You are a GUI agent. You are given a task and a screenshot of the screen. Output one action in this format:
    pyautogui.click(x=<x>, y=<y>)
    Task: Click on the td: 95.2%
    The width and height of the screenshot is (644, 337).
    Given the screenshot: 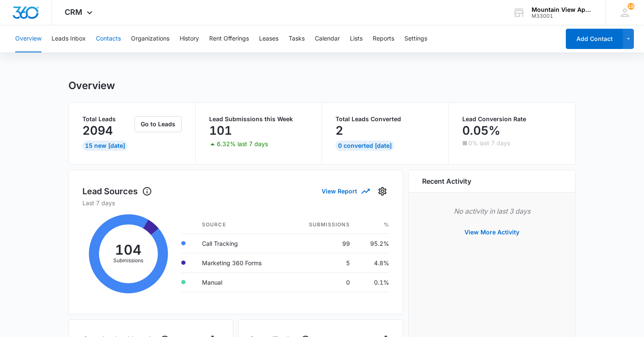 What is the action you would take?
    pyautogui.click(x=372, y=243)
    